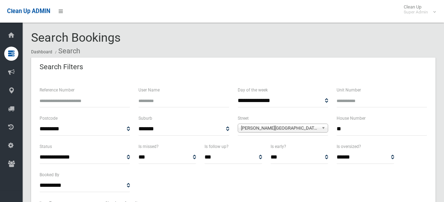 The image size is (444, 202). What do you see at coordinates (278, 146) in the screenshot?
I see `label: Is early?` at bounding box center [278, 146].